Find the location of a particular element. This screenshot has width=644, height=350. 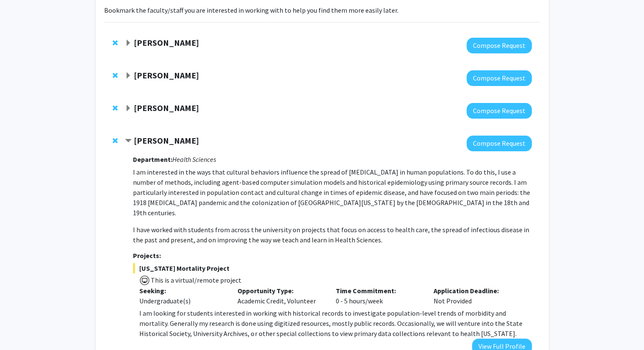

p: I have worked with students from across the university on projects that focus on access to health... is located at coordinates (332, 235).